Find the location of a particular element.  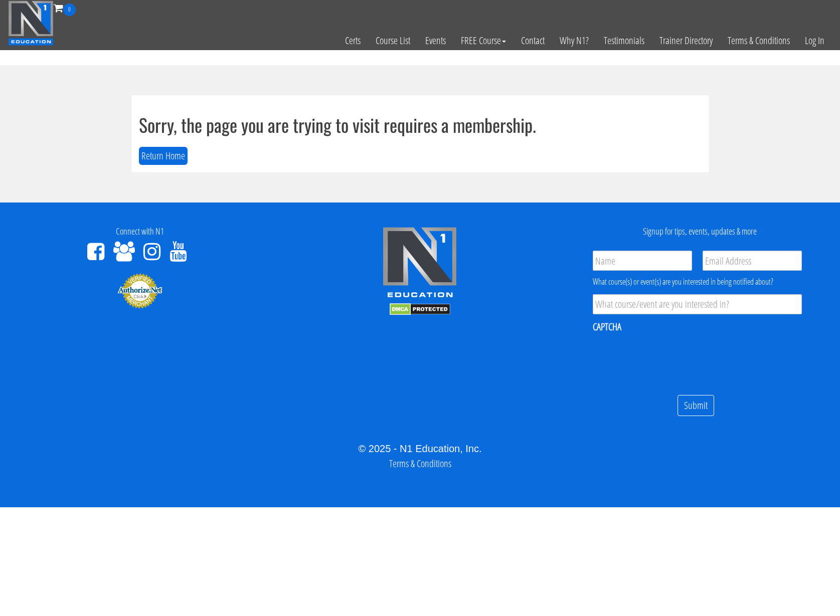

input: Name is located at coordinates (642, 261).